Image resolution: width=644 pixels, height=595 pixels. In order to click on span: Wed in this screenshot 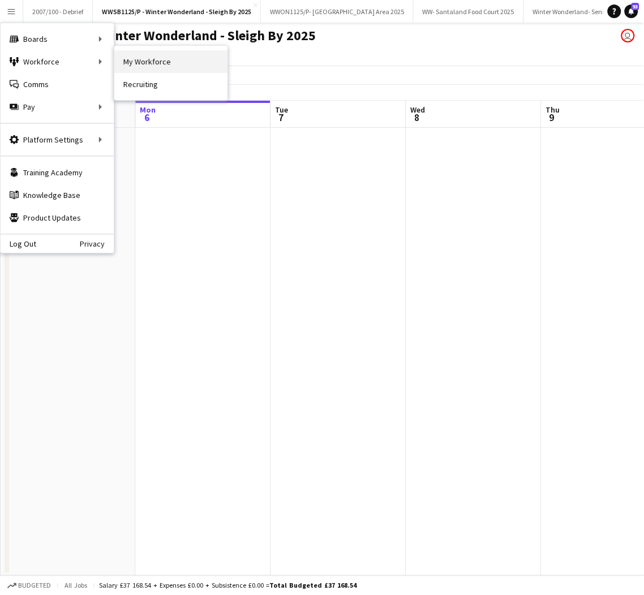, I will do `click(418, 110)`.